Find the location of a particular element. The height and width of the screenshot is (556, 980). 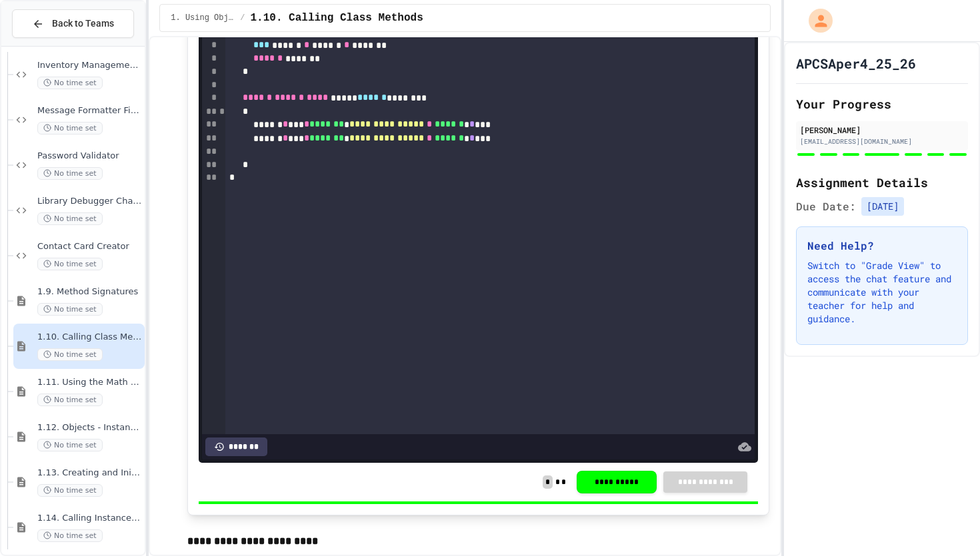

h2: Assignment Details is located at coordinates (882, 182).